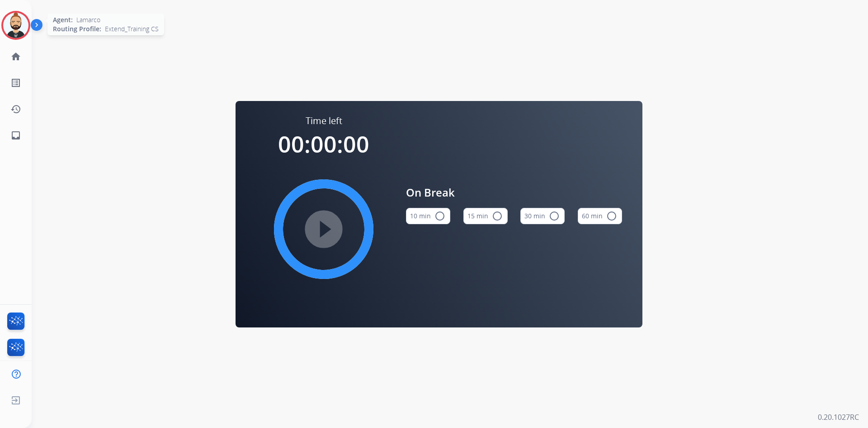 This screenshot has height=428, width=868. What do you see at coordinates (839, 417) in the screenshot?
I see `p: 0.20.1027RC` at bounding box center [839, 417].